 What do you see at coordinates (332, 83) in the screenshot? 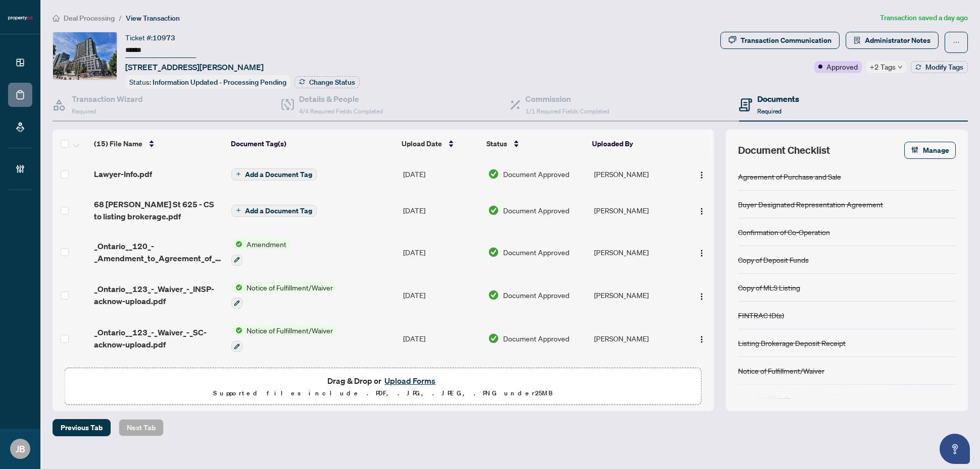
I see `span: Change Status` at bounding box center [332, 83].